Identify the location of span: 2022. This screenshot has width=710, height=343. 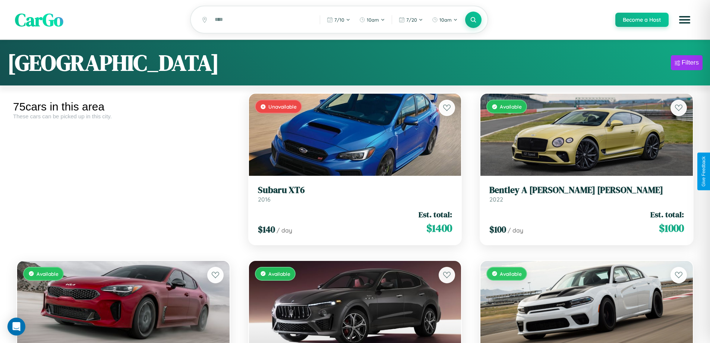
(496, 199).